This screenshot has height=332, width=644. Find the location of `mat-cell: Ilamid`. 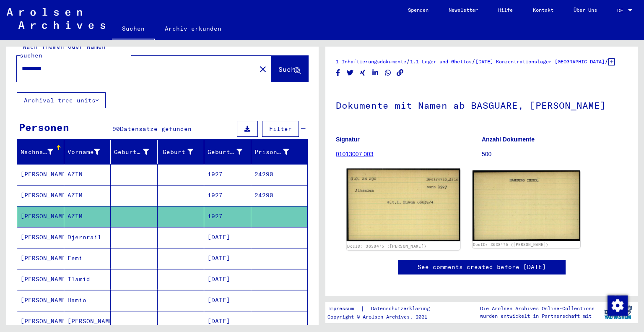

mat-cell: Ilamid is located at coordinates (88, 279).